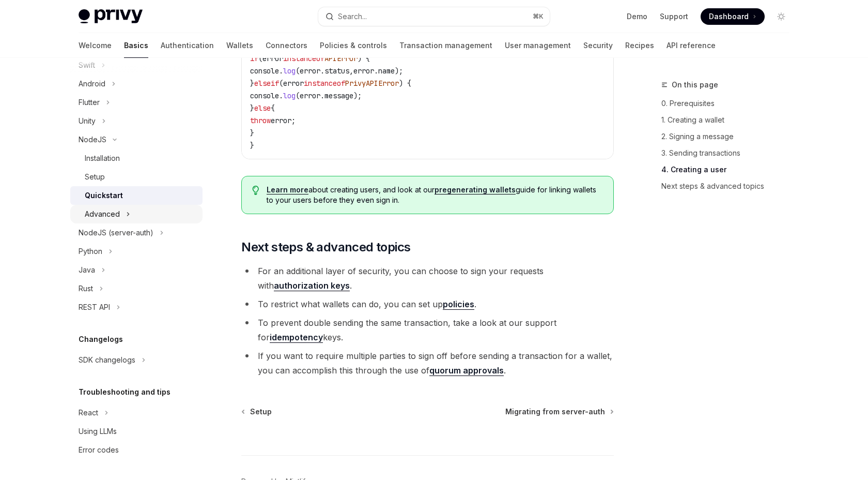 This screenshot has height=480, width=868. What do you see at coordinates (136, 214) in the screenshot?
I see `button: Toggle Advanced section` at bounding box center [136, 214].